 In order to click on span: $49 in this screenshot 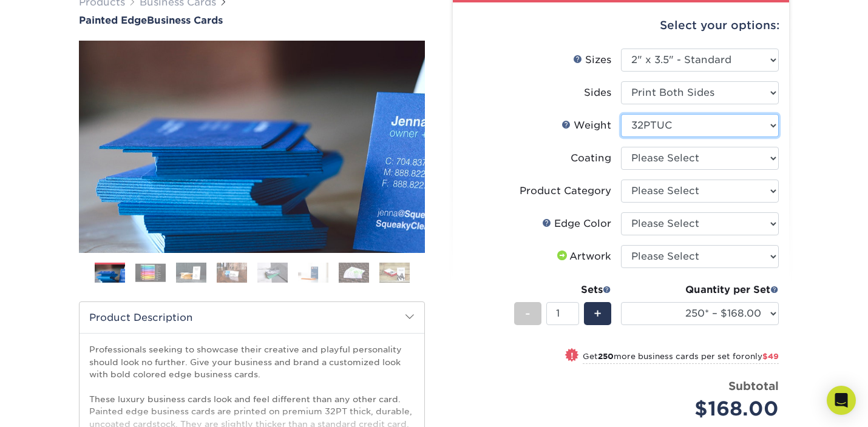, I will do `click(770, 356)`.